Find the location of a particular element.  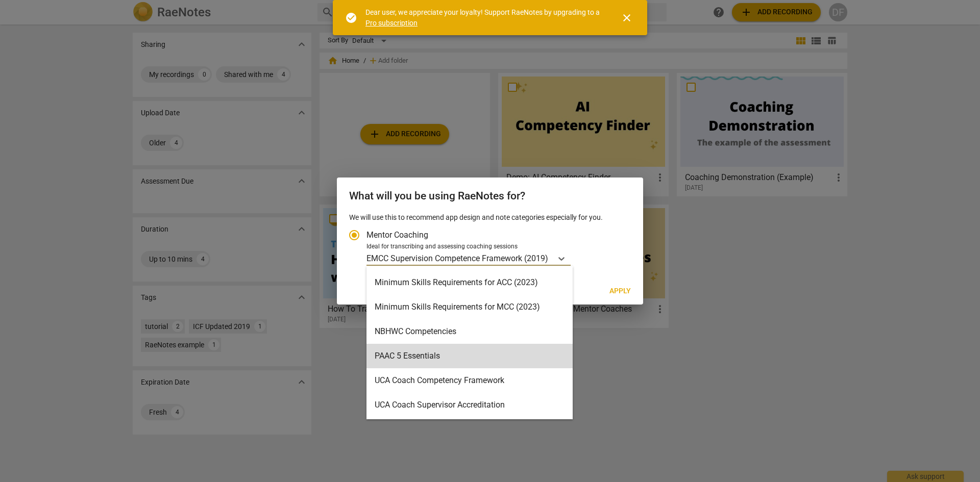

input: Ideal for transcribing and assessing coaching sessionsEMCC Supervision Competence Framework (2019) is located at coordinates (550, 258).